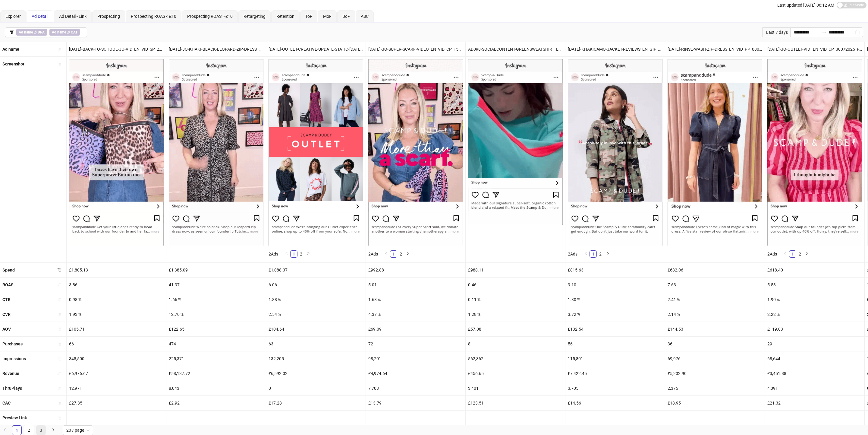 The height and width of the screenshot is (435, 868). Describe the element at coordinates (8, 270) in the screenshot. I see `b: Spend` at that location.